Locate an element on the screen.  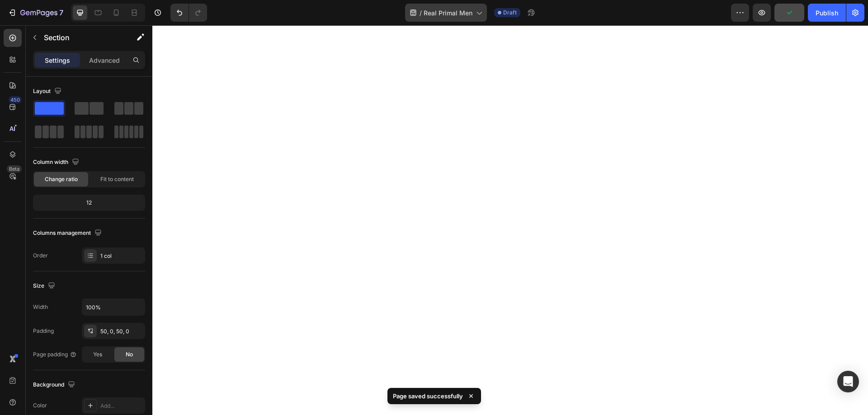
span: Change ratio is located at coordinates (61, 179).